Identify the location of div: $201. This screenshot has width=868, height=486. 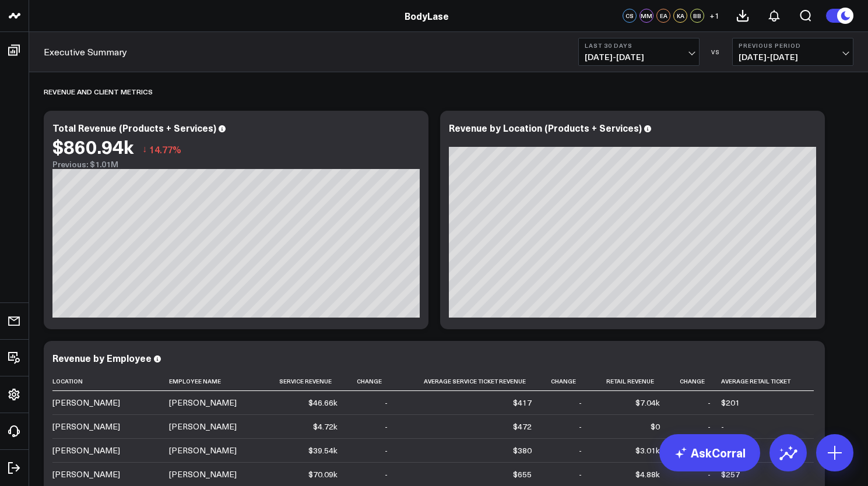
(730, 403).